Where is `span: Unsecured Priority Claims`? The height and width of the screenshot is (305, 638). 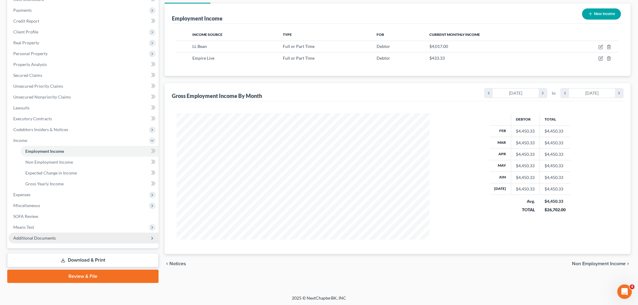
span: Unsecured Priority Claims is located at coordinates (38, 86).